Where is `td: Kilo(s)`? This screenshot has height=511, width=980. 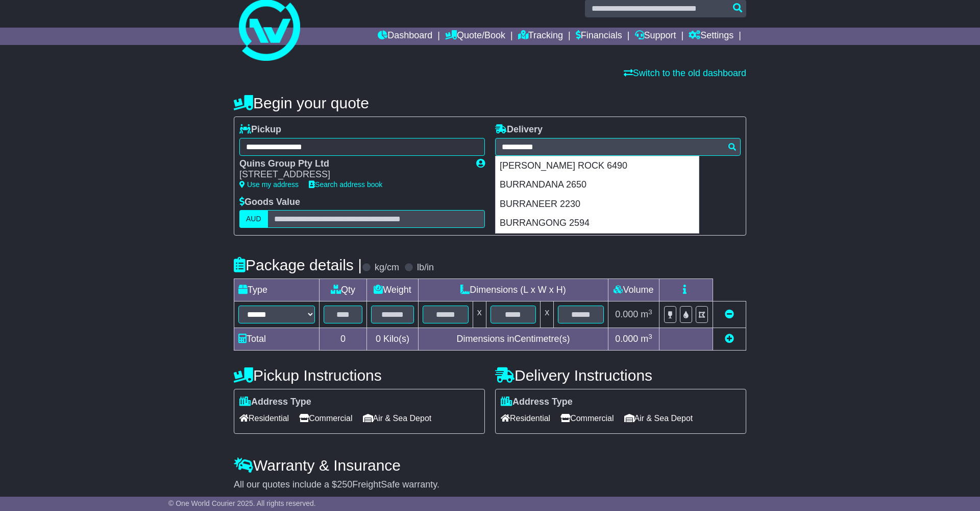
td: Kilo(s) is located at coordinates (393, 339).